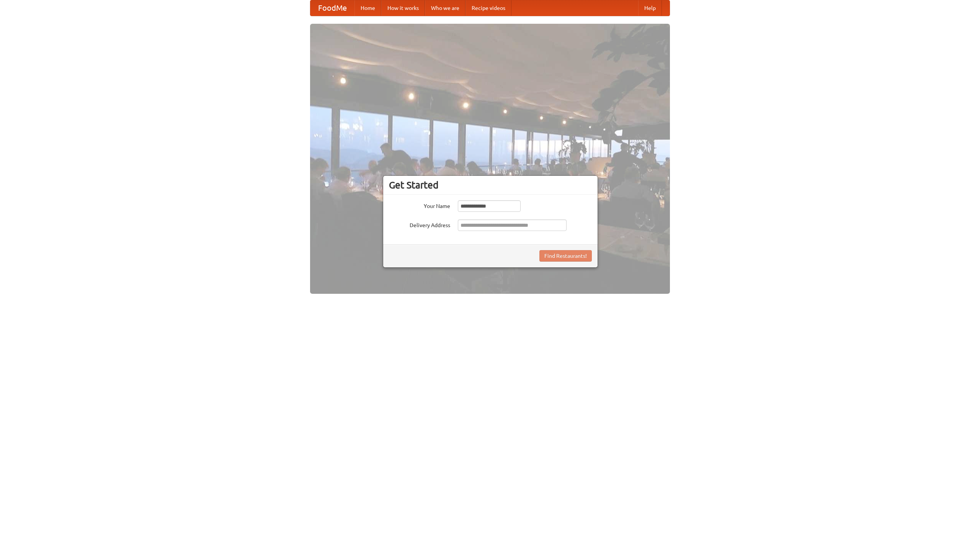 The width and height of the screenshot is (980, 542). Describe the element at coordinates (368, 8) in the screenshot. I see `a: Home` at that location.